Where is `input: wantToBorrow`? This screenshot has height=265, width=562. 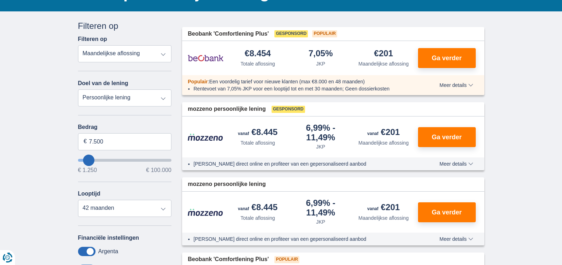 input: wantToBorrow is located at coordinates (125, 160).